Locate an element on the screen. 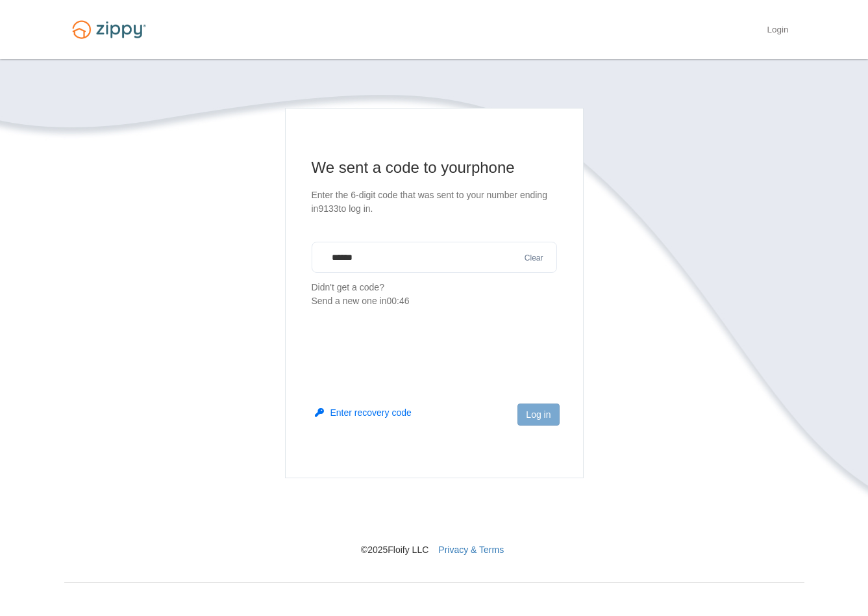 This screenshot has height=616, width=868. button: Log in is located at coordinates (538, 415).